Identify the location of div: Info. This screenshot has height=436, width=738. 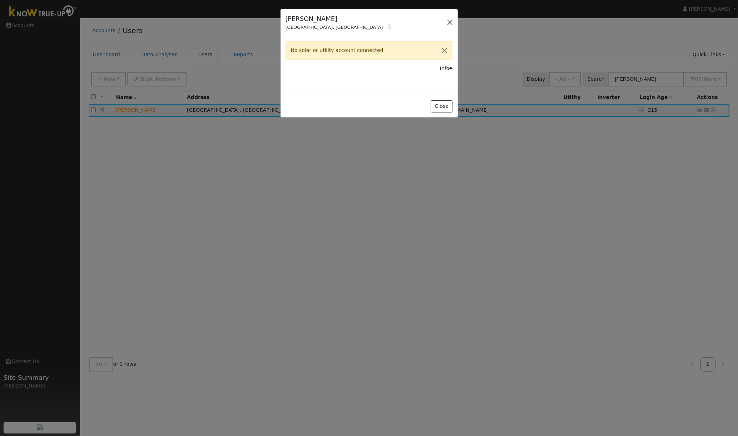
(446, 68).